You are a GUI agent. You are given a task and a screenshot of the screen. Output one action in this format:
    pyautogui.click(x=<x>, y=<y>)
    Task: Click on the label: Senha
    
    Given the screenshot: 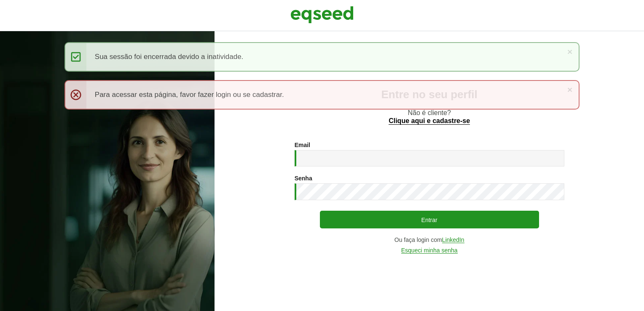 What is the action you would take?
    pyautogui.click(x=303, y=178)
    